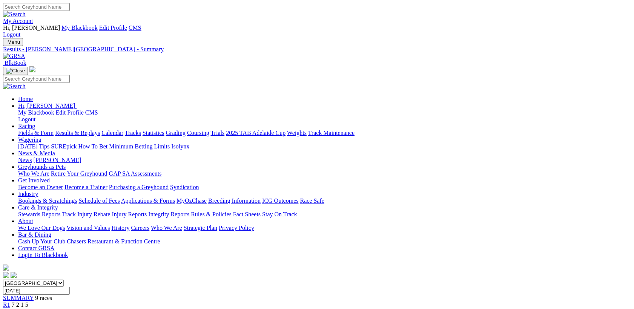 The image size is (634, 309). What do you see at coordinates (192, 201) in the screenshot?
I see `a: MyOzChase` at bounding box center [192, 201].